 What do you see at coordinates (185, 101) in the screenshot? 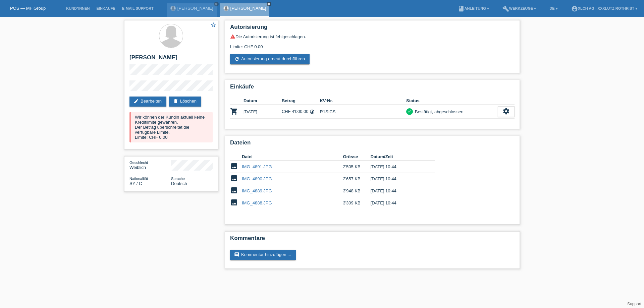
I see `a: deleteLöschen` at bounding box center [185, 101].